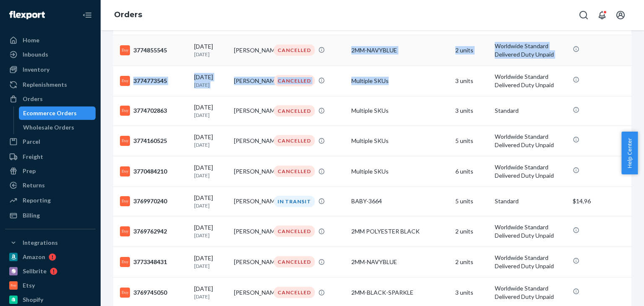  Describe the element at coordinates (29, 171) in the screenshot. I see `div: Prep` at that location.